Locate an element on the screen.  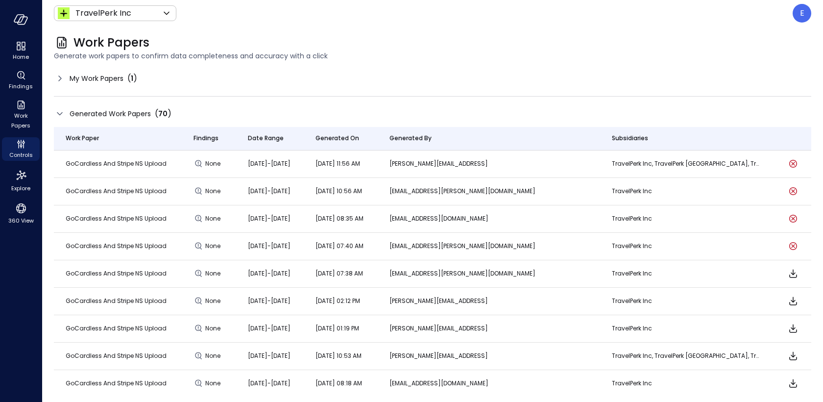
span: Explore is located at coordinates (21, 188).